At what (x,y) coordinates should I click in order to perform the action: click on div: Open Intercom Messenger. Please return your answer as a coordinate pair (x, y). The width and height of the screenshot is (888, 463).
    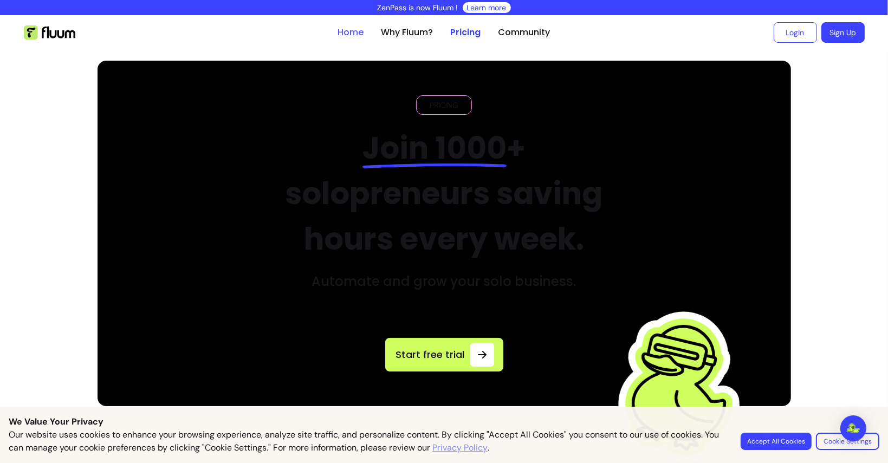
    Looking at the image, I should click on (853, 429).